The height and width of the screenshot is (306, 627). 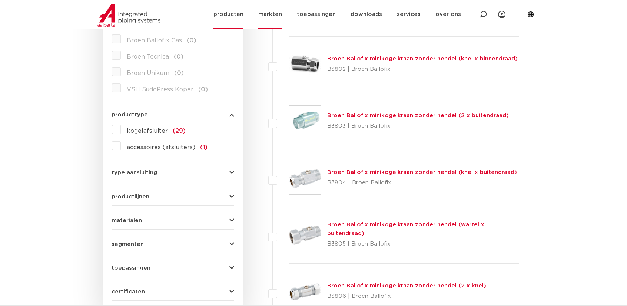 What do you see at coordinates (422, 69) in the screenshot?
I see `p: B3802 | Broen Ballofix` at bounding box center [422, 69].